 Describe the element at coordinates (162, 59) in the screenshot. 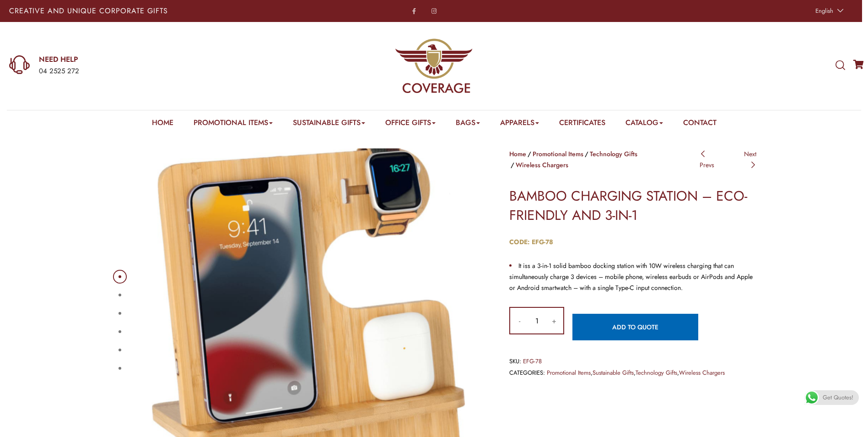

I see `a: NEED HELP` at that location.